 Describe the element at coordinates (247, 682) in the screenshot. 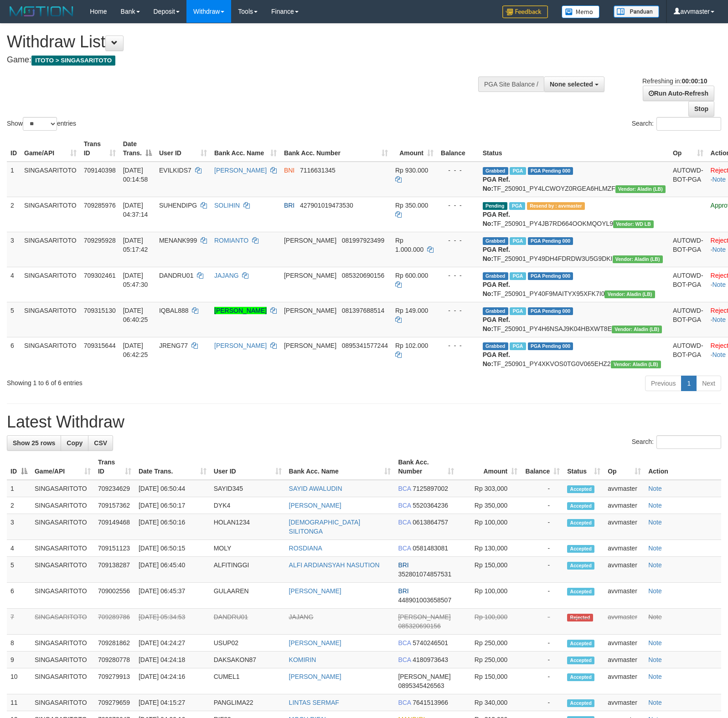

I see `td: CUMEL1` at that location.